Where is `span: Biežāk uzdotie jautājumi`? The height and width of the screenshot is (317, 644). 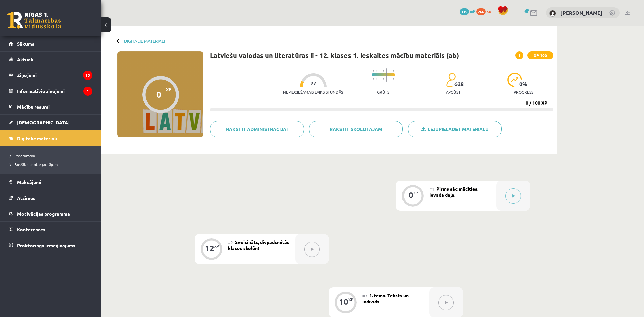 span: Biežāk uzdotie jautājumi is located at coordinates (34, 165).